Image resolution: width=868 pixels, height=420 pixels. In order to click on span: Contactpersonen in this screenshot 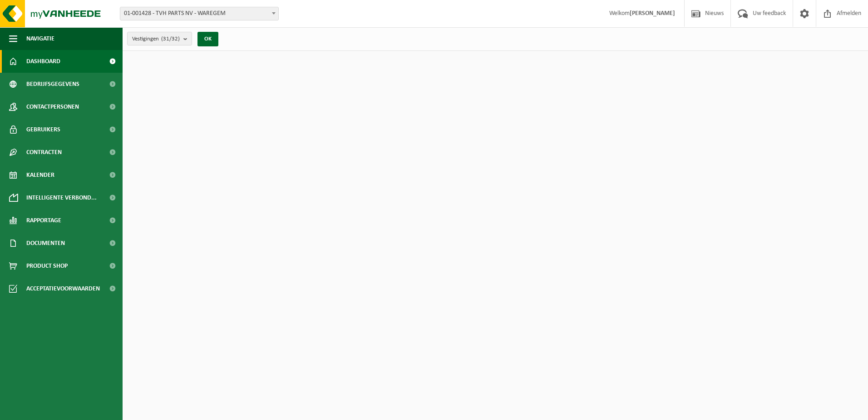, I will do `click(53, 106)`.